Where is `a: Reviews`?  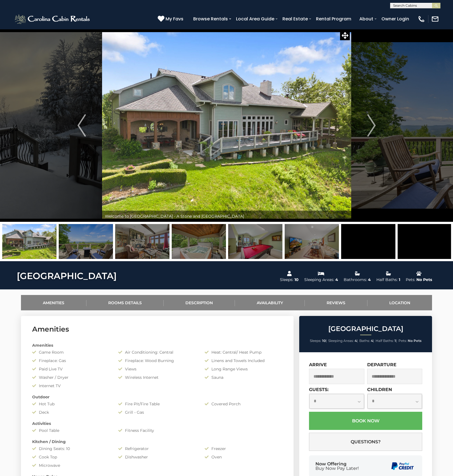
a: Reviews is located at coordinates (336, 303).